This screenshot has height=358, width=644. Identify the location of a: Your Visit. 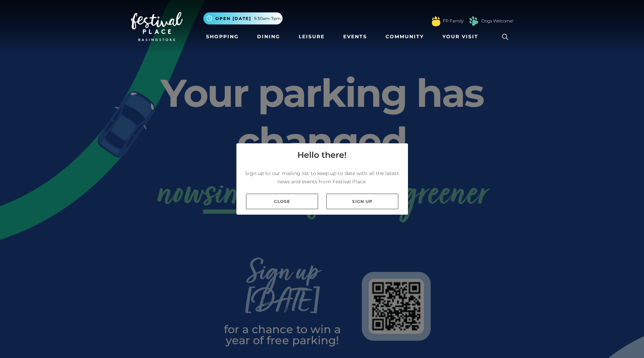
(462, 36).